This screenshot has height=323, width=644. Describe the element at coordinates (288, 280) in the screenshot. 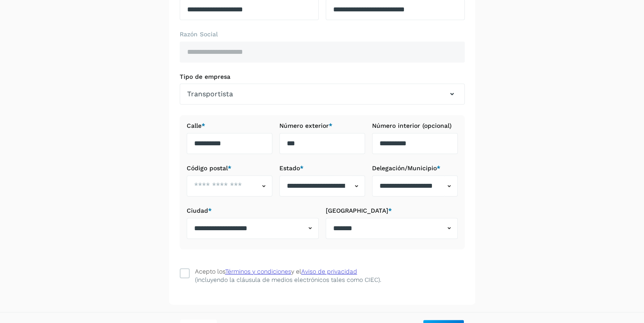

I see `p: (incluyendo la cláusula de medios electrónicos tales como CIEC).` at that location.